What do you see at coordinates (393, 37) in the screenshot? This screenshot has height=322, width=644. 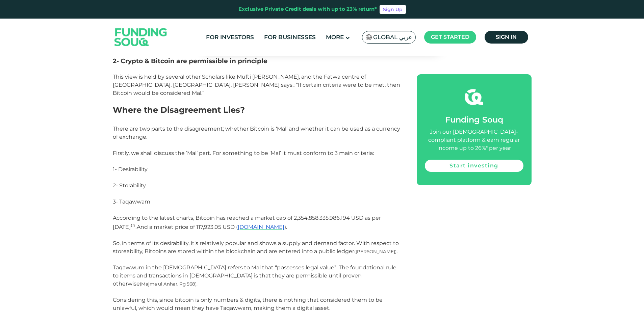 I see `span: Global عربي` at bounding box center [393, 37].